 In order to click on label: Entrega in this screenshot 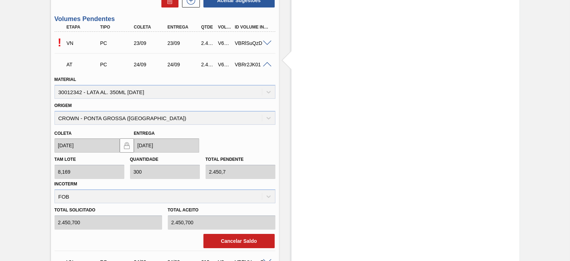, I will do `click(144, 133)`.